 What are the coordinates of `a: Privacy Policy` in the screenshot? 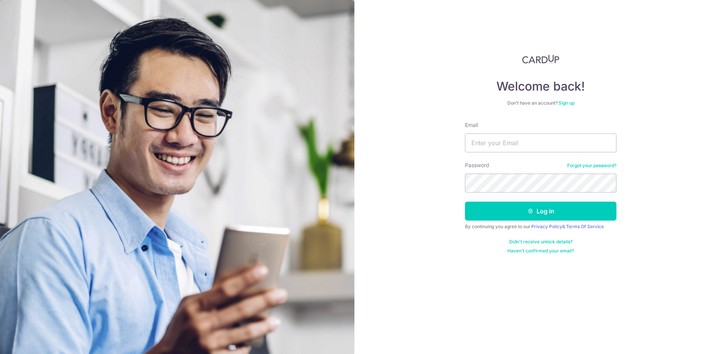 It's located at (547, 226).